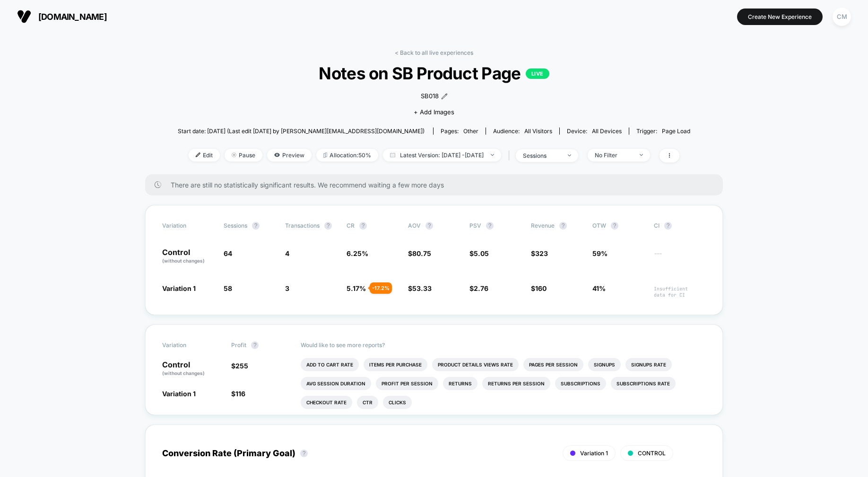 This screenshot has height=477, width=868. I want to click on span: + Add Images, so click(434, 112).